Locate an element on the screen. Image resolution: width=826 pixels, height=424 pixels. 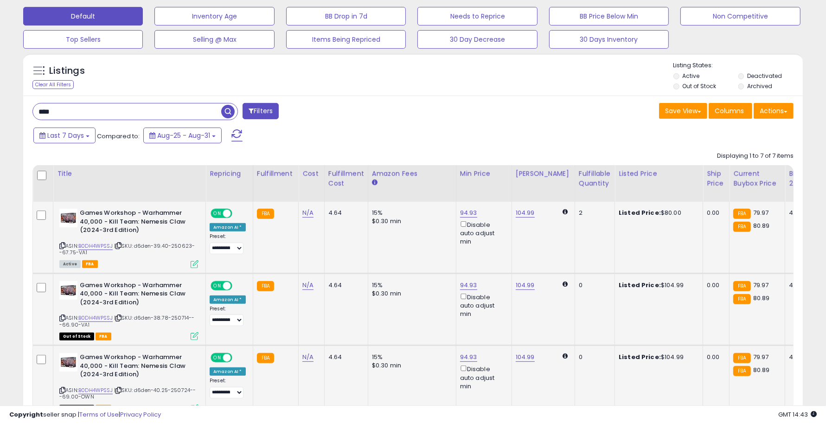
div: 42% is located at coordinates (804, 285).